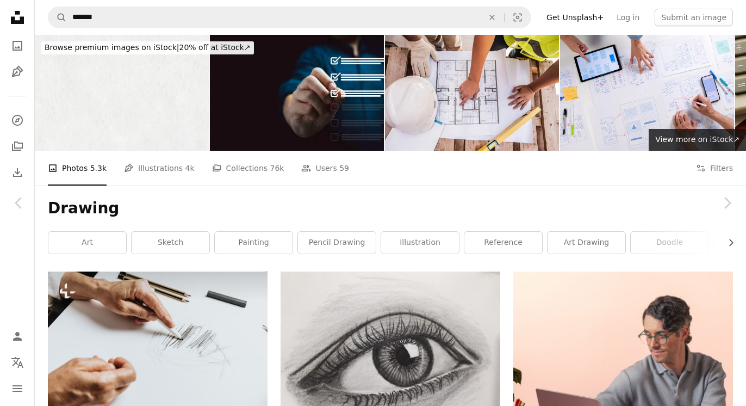 This screenshot has height=406, width=746. I want to click on a: doodle, so click(669, 243).